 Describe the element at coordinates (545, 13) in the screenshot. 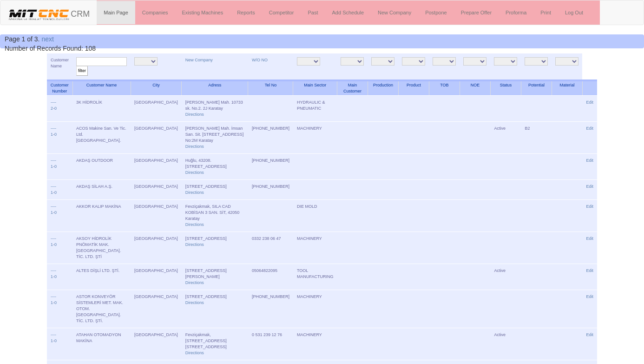

I see `a: Print` at that location.